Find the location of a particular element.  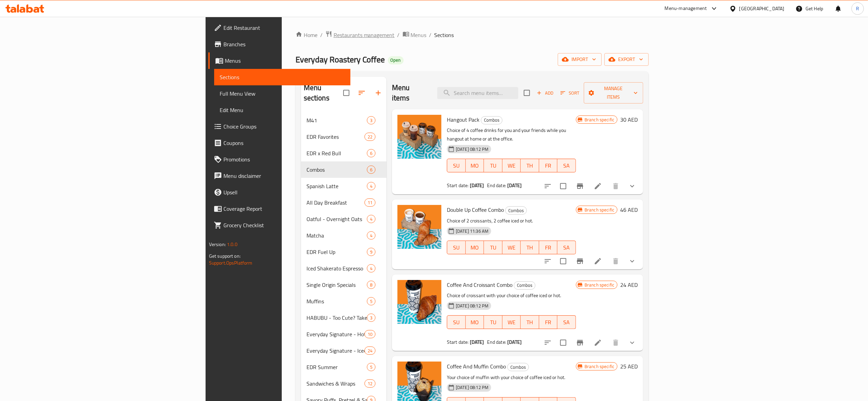

span: Coverage Report is located at coordinates (284, 209).